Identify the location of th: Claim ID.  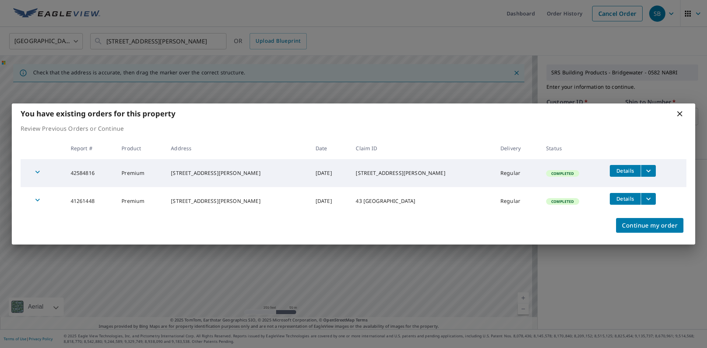
(422, 148).